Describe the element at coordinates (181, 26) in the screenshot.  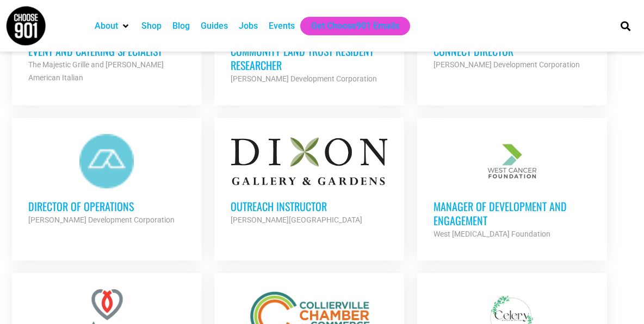
I see `a: Blog` at that location.